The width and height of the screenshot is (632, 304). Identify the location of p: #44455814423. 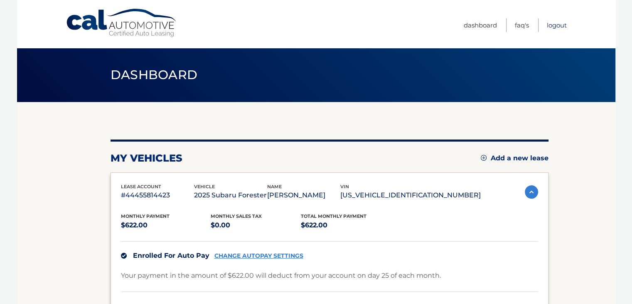
(158, 195).